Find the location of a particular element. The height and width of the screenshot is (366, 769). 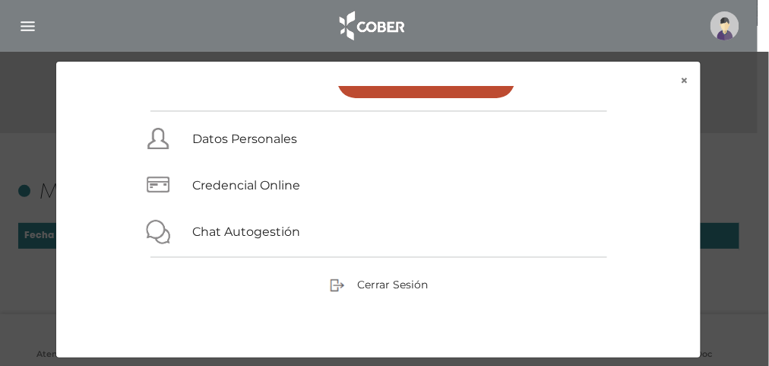

a: Credencial Online is located at coordinates (246, 185).